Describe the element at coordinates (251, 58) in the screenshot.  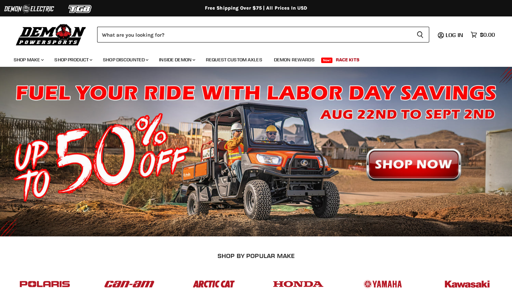
I see `ul: Main menu` at that location.